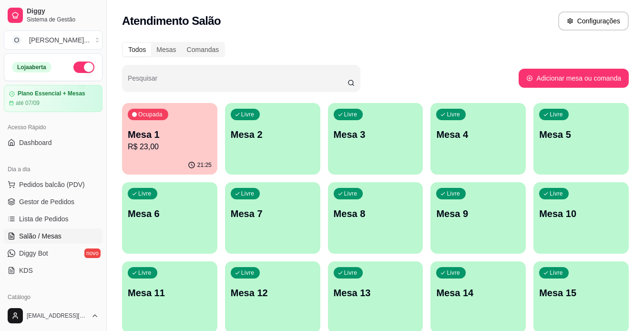 This screenshot has width=644, height=331. Describe the element at coordinates (593, 21) in the screenshot. I see `button: Configurações` at that location.